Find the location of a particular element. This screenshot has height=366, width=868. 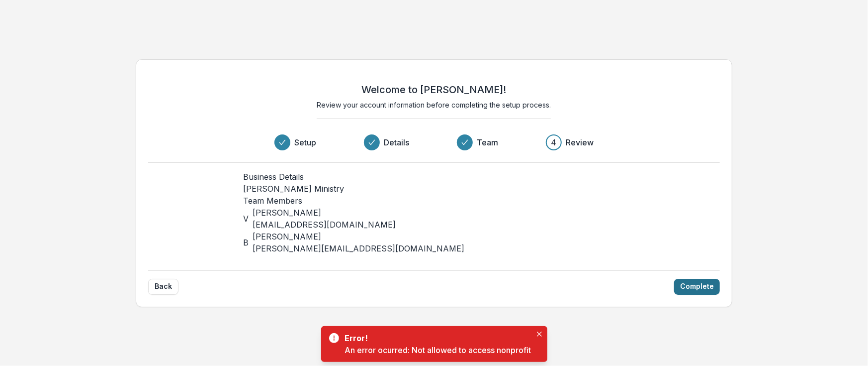

p: B is located at coordinates (246, 242).